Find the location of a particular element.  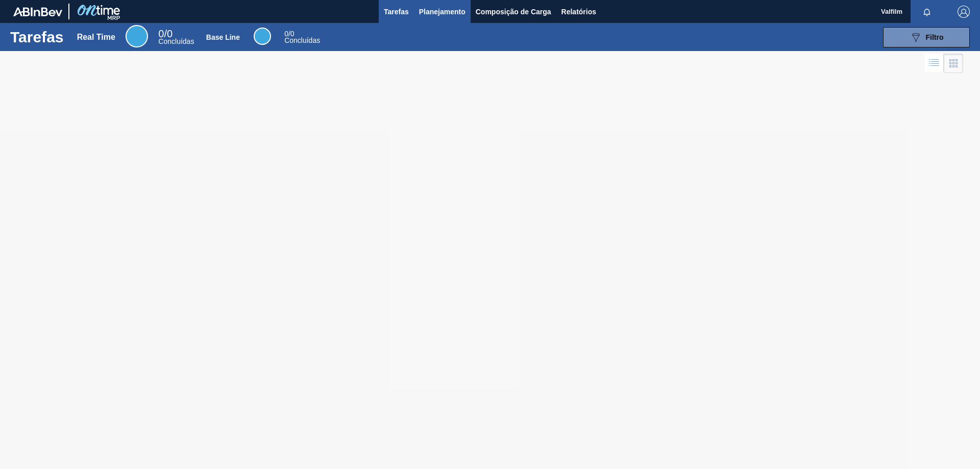

span: Relatórios is located at coordinates (579, 12).